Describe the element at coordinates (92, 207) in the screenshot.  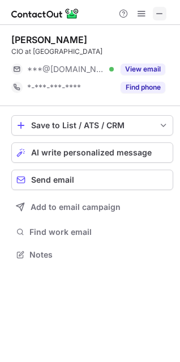
I see `button: Add to email campaign` at that location.